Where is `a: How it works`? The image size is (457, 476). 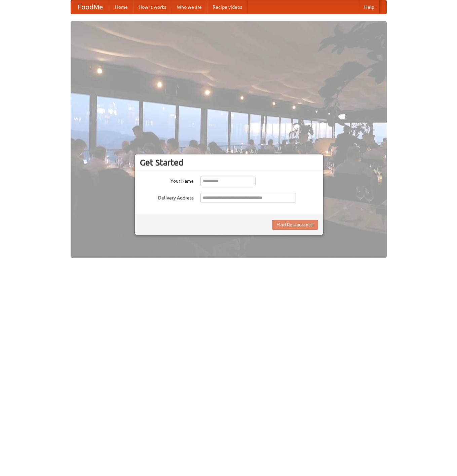 a: How it works is located at coordinates (153, 7).